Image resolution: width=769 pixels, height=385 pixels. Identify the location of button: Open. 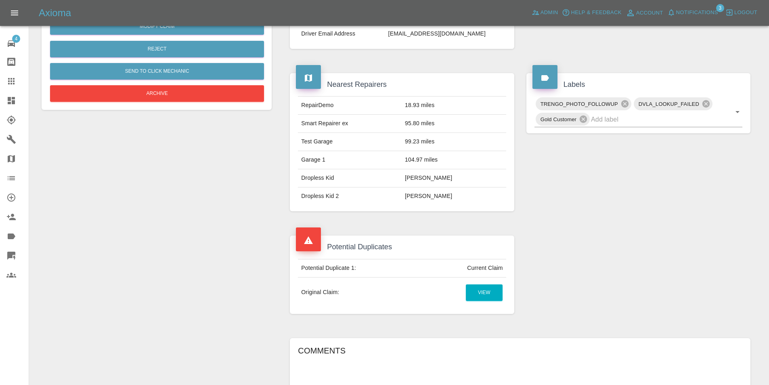
(737, 112).